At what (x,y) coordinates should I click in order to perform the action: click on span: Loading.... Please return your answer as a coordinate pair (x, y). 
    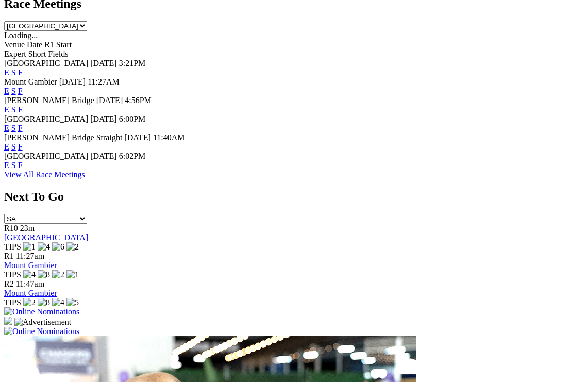
    Looking at the image, I should click on (20, 35).